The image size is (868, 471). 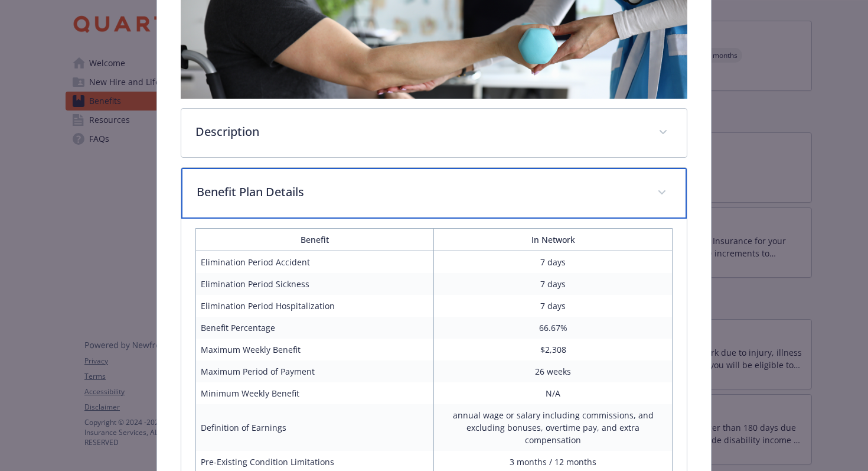 What do you see at coordinates (553, 349) in the screenshot?
I see `td: $2,308` at bounding box center [553, 349].